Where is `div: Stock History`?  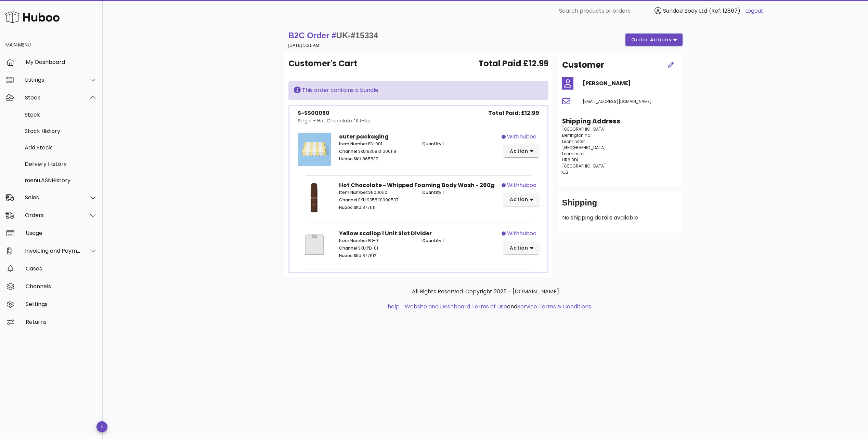 div: Stock History is located at coordinates (61, 131).